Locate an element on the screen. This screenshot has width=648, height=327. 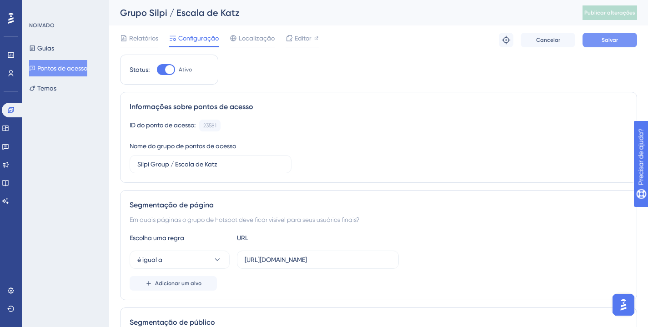
font: Ativo is located at coordinates (185, 70).